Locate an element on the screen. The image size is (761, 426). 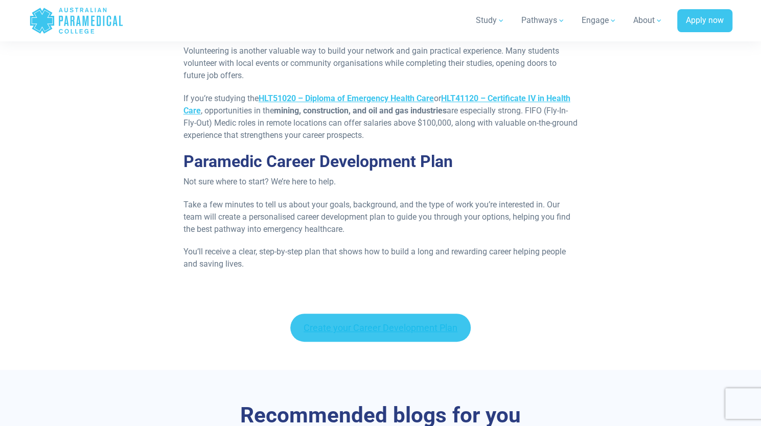
a: HLT41120 – Certificate IV in Health Care is located at coordinates (377, 104).